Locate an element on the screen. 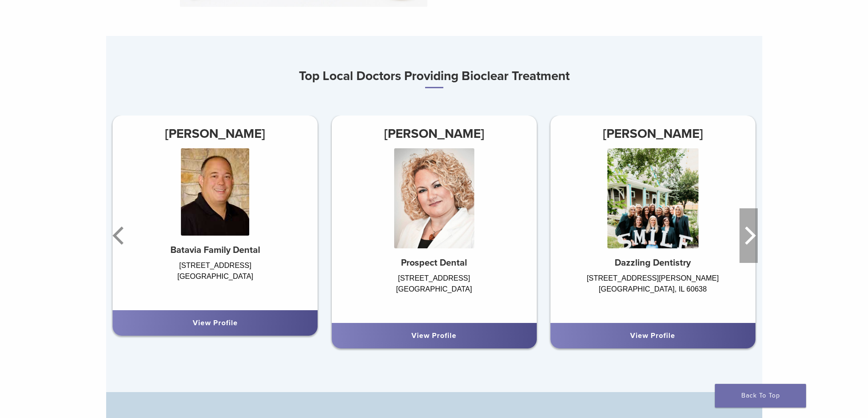 This screenshot has width=868, height=418. strong: Prospect Dental is located at coordinates (434, 263).